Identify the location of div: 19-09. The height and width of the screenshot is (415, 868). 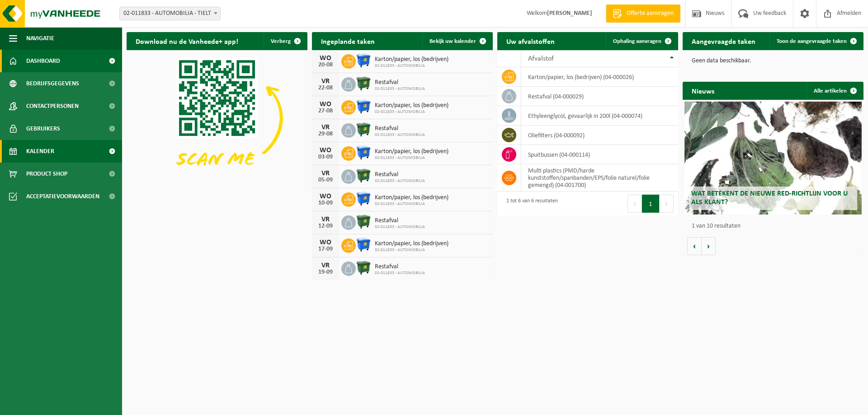
(325, 273).